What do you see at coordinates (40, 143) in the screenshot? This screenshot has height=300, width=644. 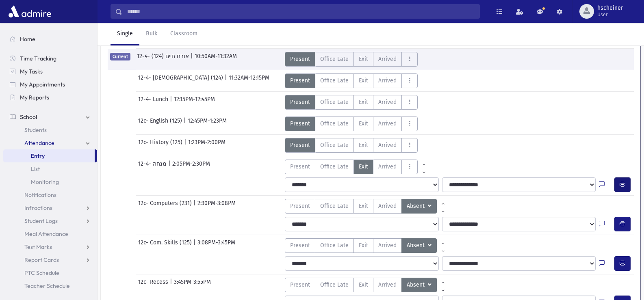 I see `span: Attendance` at bounding box center [40, 143].